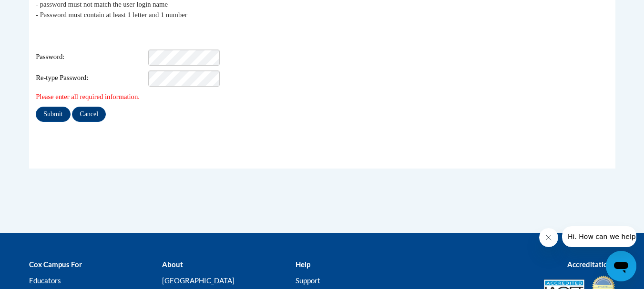 The width and height of the screenshot is (644, 289). What do you see at coordinates (303, 264) in the screenshot?
I see `b: Help` at bounding box center [303, 264].